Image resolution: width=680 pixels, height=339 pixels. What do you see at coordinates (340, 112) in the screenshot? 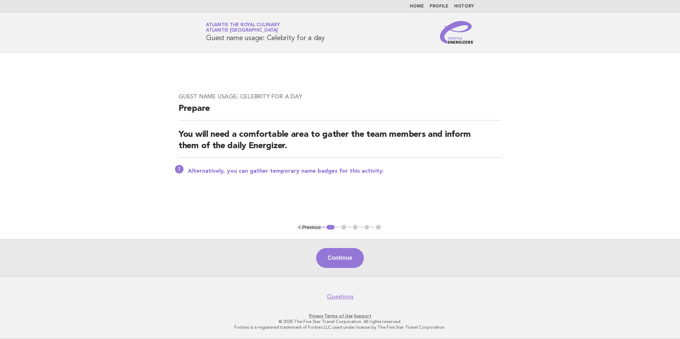
I see `h2: Prepare` at bounding box center [340, 112].